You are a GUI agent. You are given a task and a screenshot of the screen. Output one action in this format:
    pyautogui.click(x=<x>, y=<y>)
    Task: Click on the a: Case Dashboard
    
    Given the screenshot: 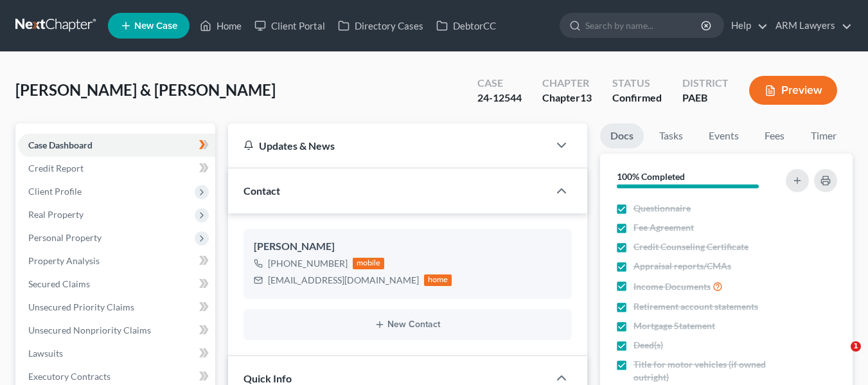 What is the action you would take?
    pyautogui.click(x=116, y=145)
    